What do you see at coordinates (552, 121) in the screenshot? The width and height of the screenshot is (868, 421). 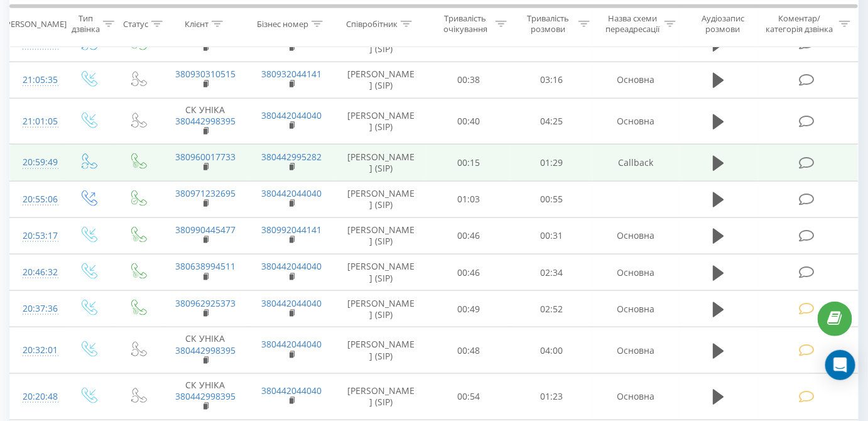 I see `td: 04:25` at bounding box center [552, 121].